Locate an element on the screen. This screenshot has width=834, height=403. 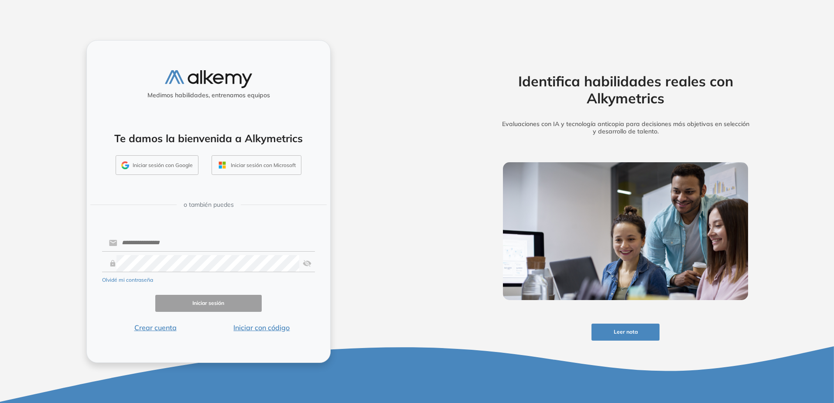
img: OUTLOOK_ICON is located at coordinates (222, 165).